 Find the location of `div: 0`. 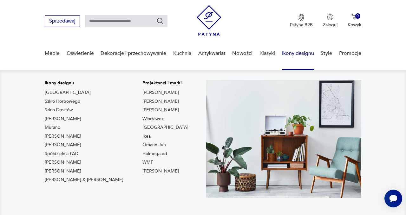

div: 0 is located at coordinates (358, 16).